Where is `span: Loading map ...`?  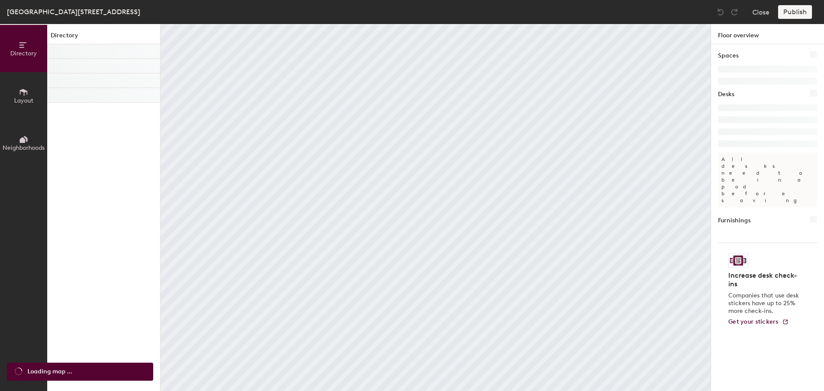
span: Loading map ... is located at coordinates (50, 372).